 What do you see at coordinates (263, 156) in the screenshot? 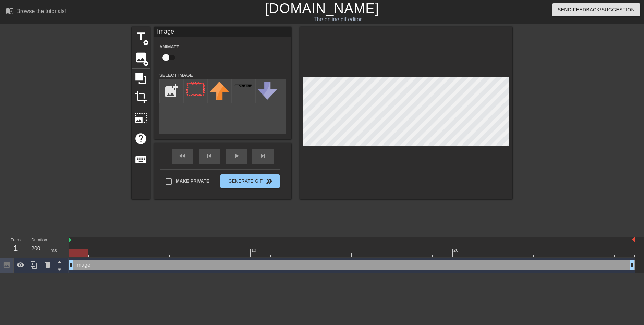
I see `span: skip_next` at bounding box center [263, 156].